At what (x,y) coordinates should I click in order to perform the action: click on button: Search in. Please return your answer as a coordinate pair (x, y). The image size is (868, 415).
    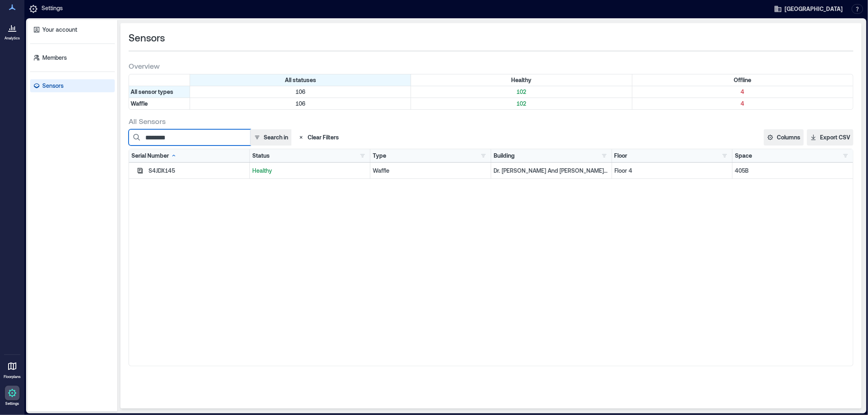
    Looking at the image, I should click on (270, 137).